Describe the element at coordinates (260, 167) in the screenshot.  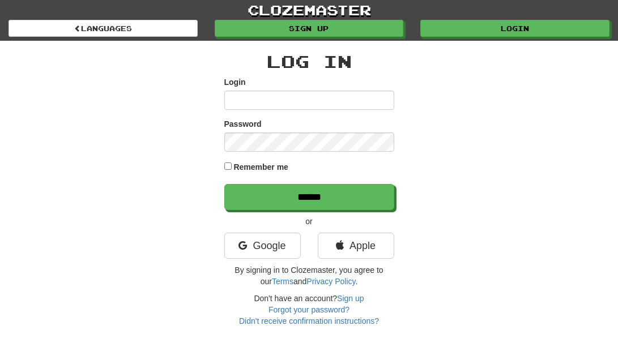
I see `label: Remember me` at that location.